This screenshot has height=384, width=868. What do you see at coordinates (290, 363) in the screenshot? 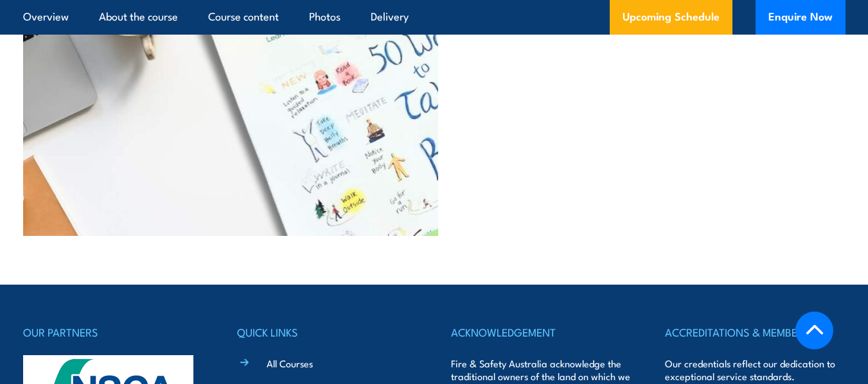
I see `a: All Courses` at bounding box center [290, 363].